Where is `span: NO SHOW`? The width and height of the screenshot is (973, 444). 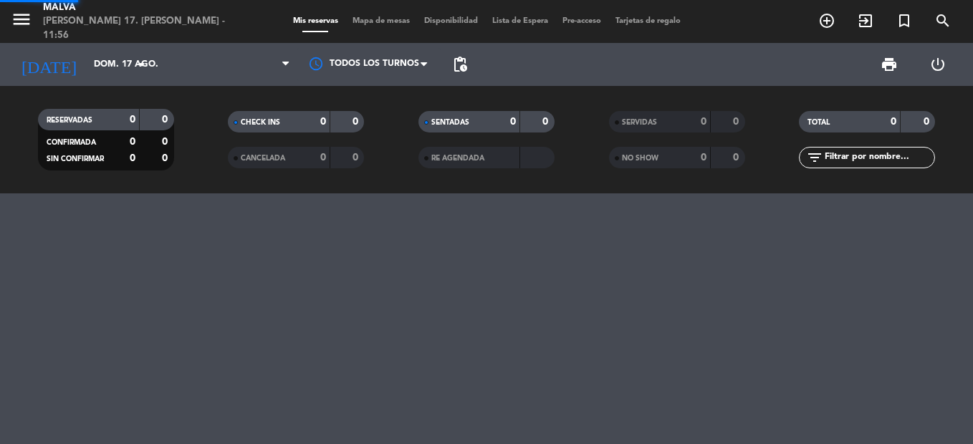 span: NO SHOW is located at coordinates (640, 158).